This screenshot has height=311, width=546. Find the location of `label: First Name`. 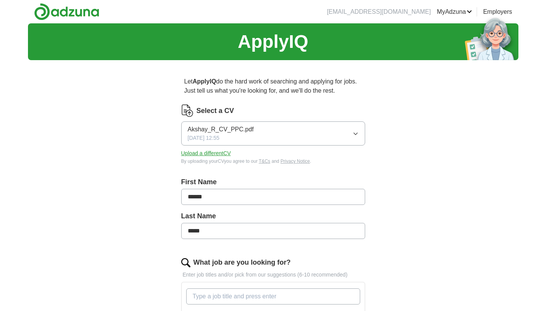

label: First Name is located at coordinates (273, 182).